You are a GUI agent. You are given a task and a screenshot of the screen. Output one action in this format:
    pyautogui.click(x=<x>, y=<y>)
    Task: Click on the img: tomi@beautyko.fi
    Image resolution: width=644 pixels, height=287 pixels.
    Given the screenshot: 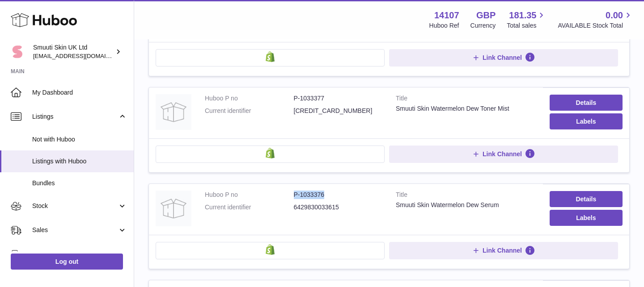 What is the action you would take?
    pyautogui.click(x=17, y=52)
    